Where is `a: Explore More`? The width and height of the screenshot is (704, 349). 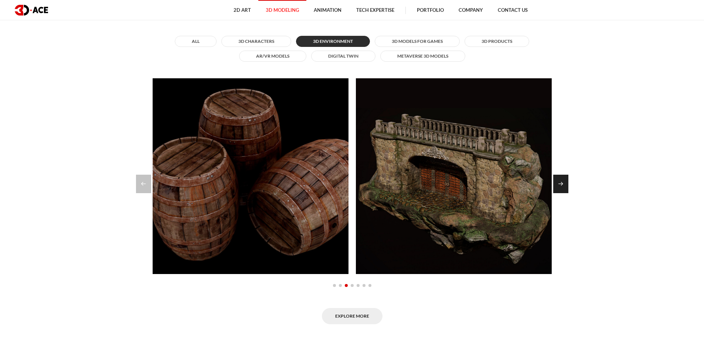 a: Explore More is located at coordinates (352, 316).